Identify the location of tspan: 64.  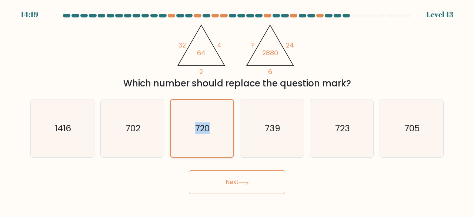
(201, 53).